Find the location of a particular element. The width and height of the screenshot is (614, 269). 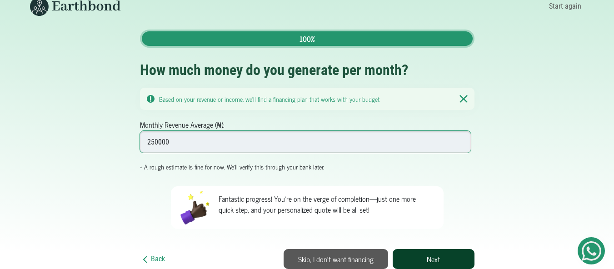

input: 350000 is located at coordinates (306, 142).